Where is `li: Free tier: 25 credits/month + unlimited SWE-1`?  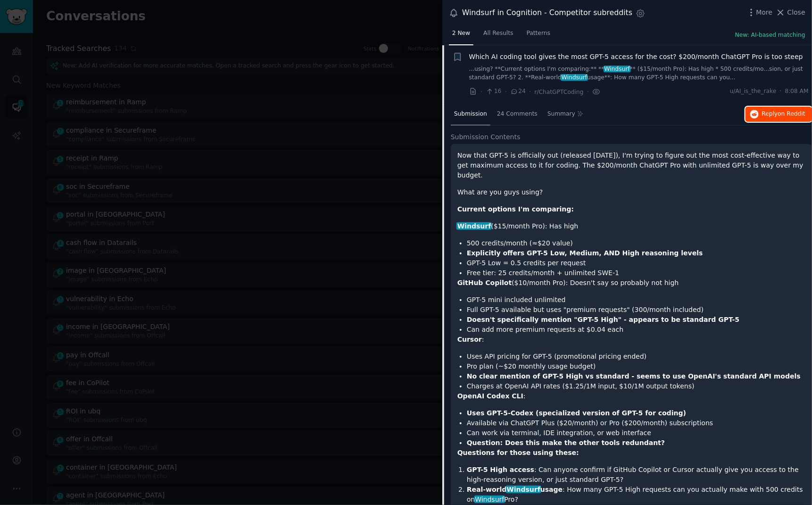 li: Free tier: 25 credits/month + unlimited SWE-1 is located at coordinates (636, 273).